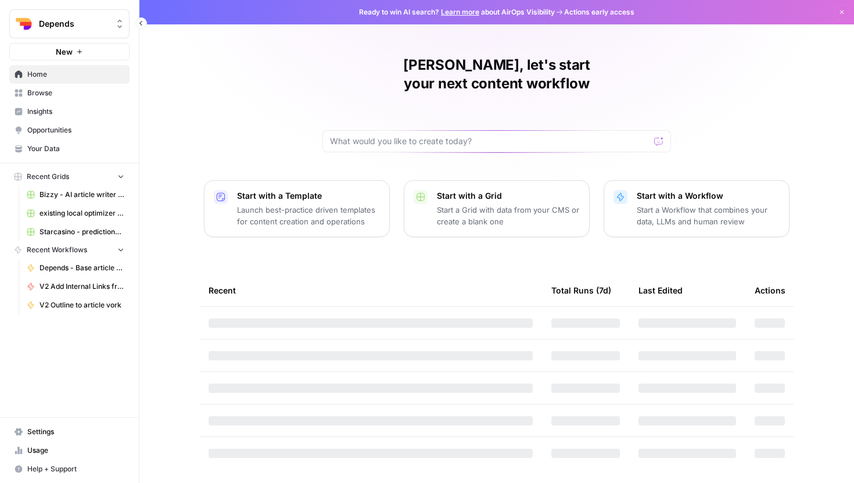 The image size is (854, 483). Describe the element at coordinates (76, 432) in the screenshot. I see `span: Settings` at that location.